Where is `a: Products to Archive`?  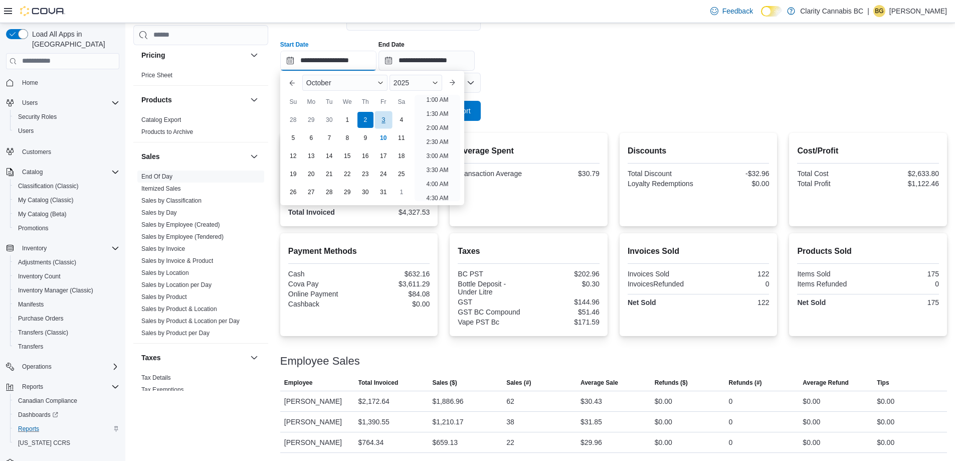
a: Products to Archive is located at coordinates (167, 132).